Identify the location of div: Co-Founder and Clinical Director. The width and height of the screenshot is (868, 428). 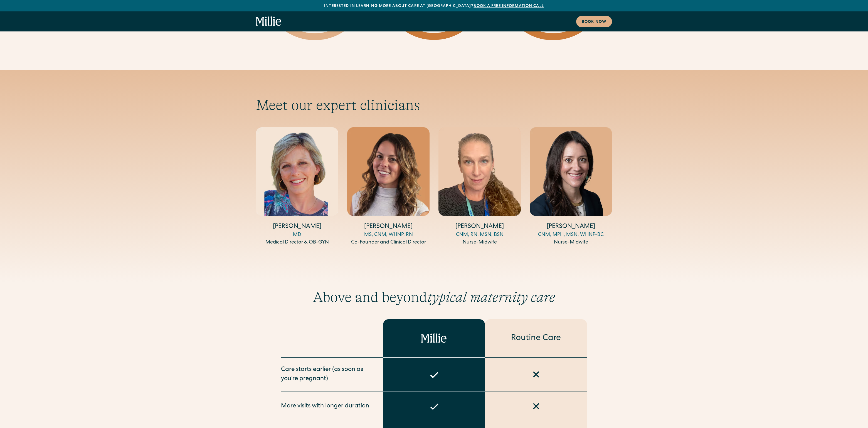
(388, 242).